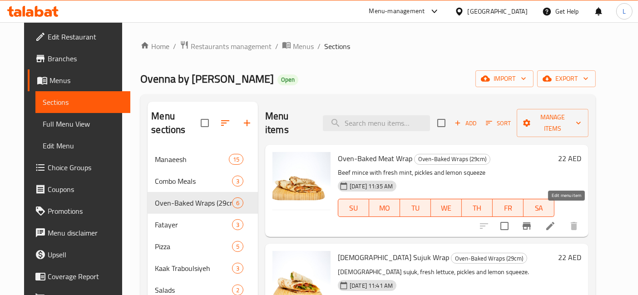  Describe the element at coordinates (385, 208) in the screenshot. I see `span: MO` at that location.